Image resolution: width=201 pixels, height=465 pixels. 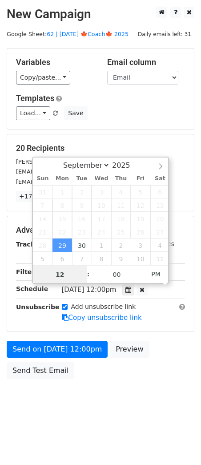 What do you see at coordinates (55, 62) in the screenshot?
I see `h5: Variables` at bounding box center [55, 62].